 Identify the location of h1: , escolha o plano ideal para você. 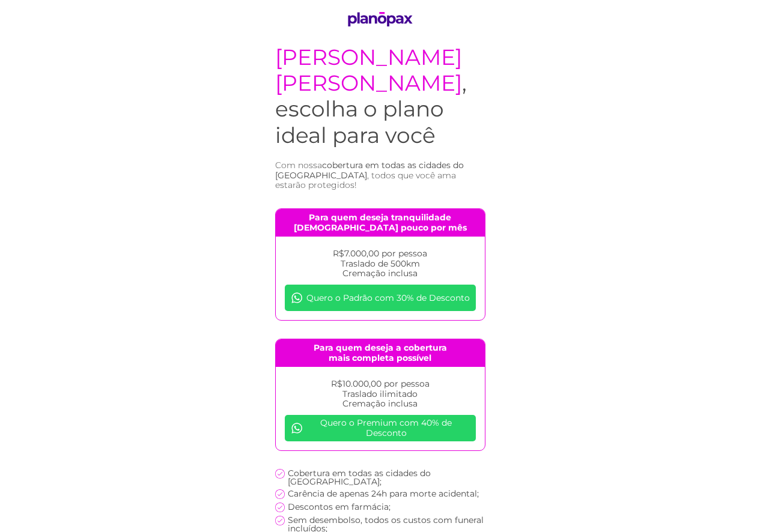
(380, 96).